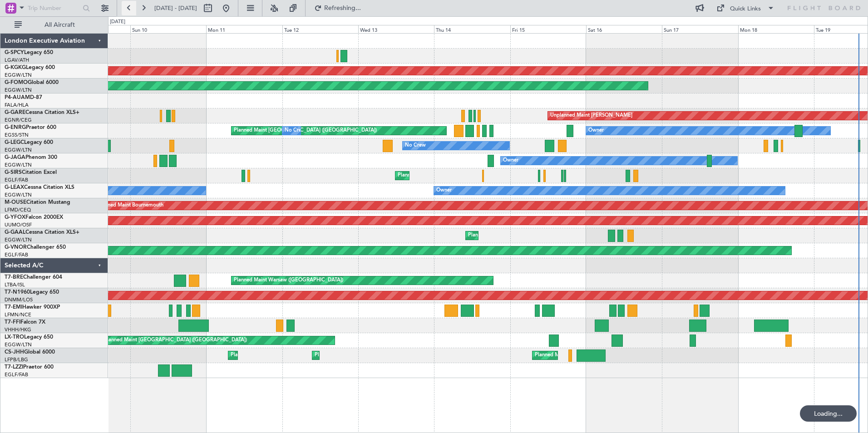 The width and height of the screenshot is (868, 433). Describe the element at coordinates (337, 8) in the screenshot. I see `button: Refreshing...` at that location.